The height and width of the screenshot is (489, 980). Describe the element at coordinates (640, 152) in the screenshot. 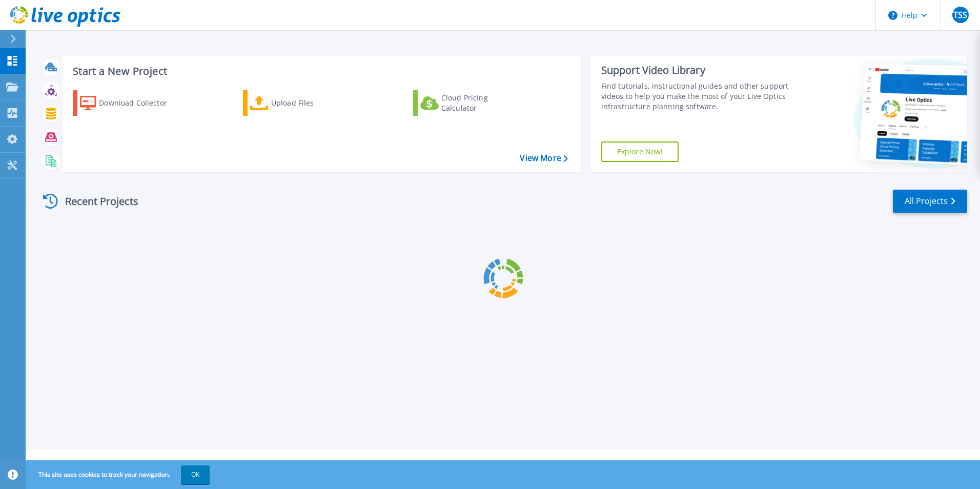

I see `a: Explore Now!` at that location.